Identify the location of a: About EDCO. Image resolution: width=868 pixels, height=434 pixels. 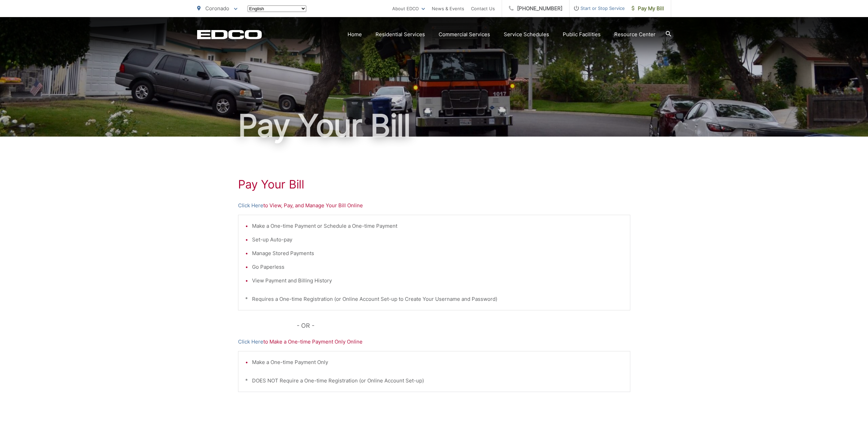
(409, 8).